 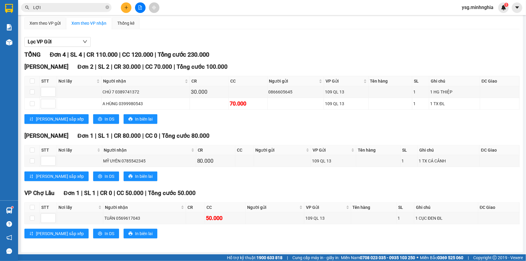 What do you see at coordinates (296, 92) in the screenshot?
I see `div: 0866605645` at bounding box center [296, 92].